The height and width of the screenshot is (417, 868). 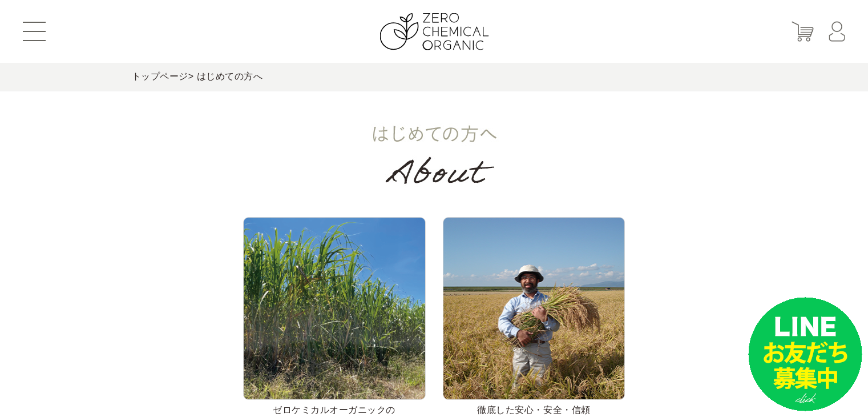 I want to click on img: はじめての方へ, so click(x=434, y=155).